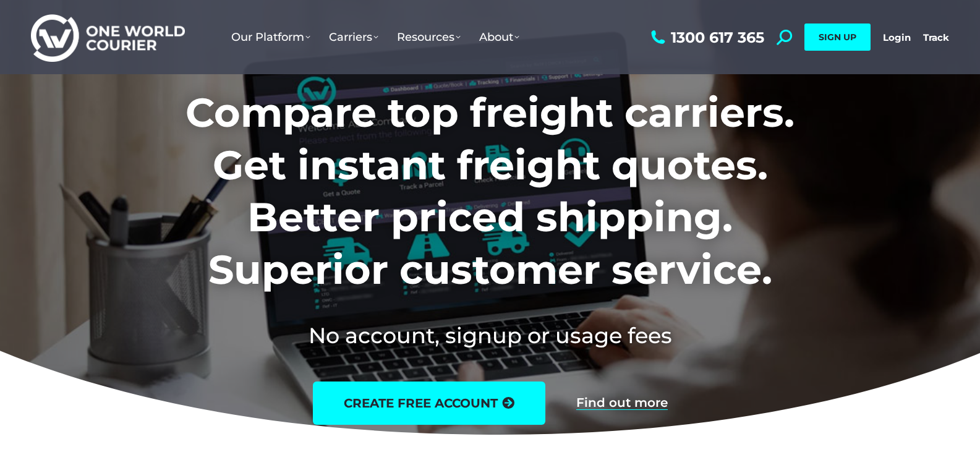 Image resolution: width=980 pixels, height=452 pixels. Describe the element at coordinates (490, 191) in the screenshot. I see `h1: Compare top freight carriers. Get instant freight quotes. Better priced shipping. Superior custom...` at that location.